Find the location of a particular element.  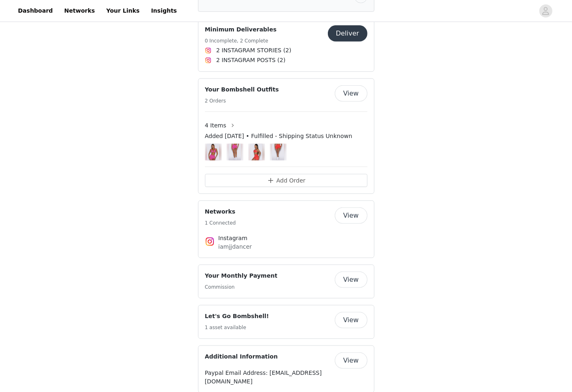

span: 2 INSTAGRAM STORIES (2) is located at coordinates (254, 50).